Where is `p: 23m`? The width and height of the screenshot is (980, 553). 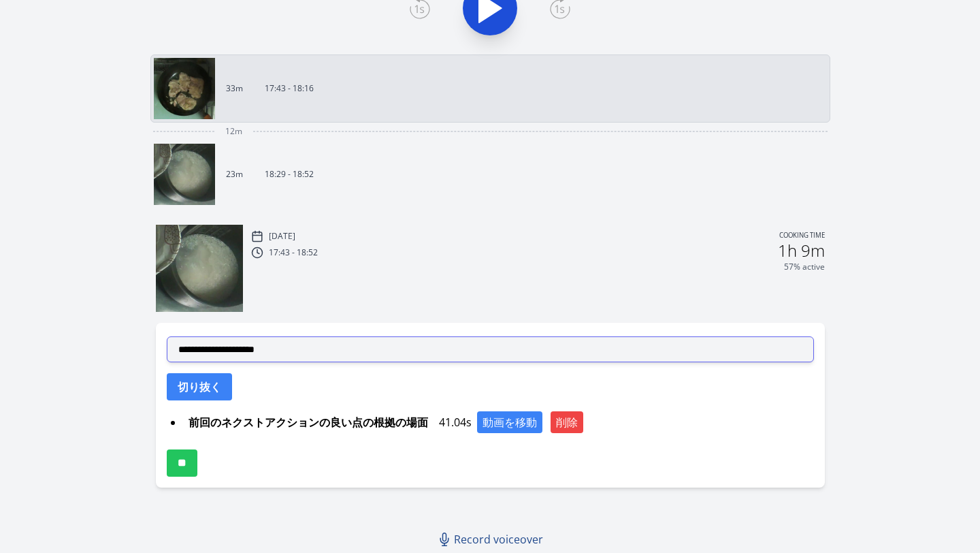
p: 23m is located at coordinates (234, 174).